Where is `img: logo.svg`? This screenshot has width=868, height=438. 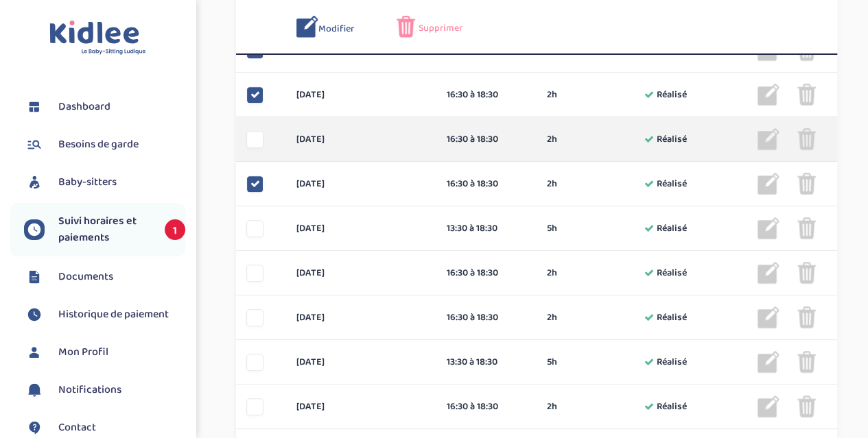
img: logo.svg is located at coordinates (97, 37).